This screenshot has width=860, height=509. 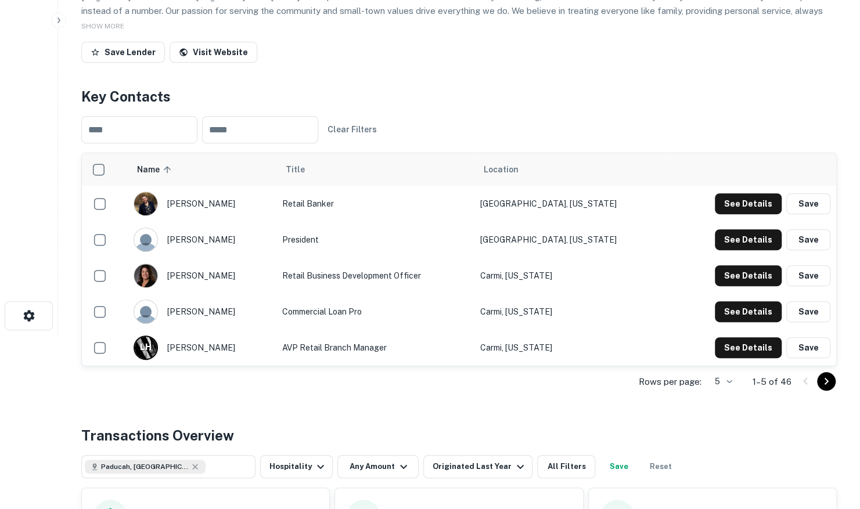 I want to click on button: Any Amount, so click(x=378, y=467).